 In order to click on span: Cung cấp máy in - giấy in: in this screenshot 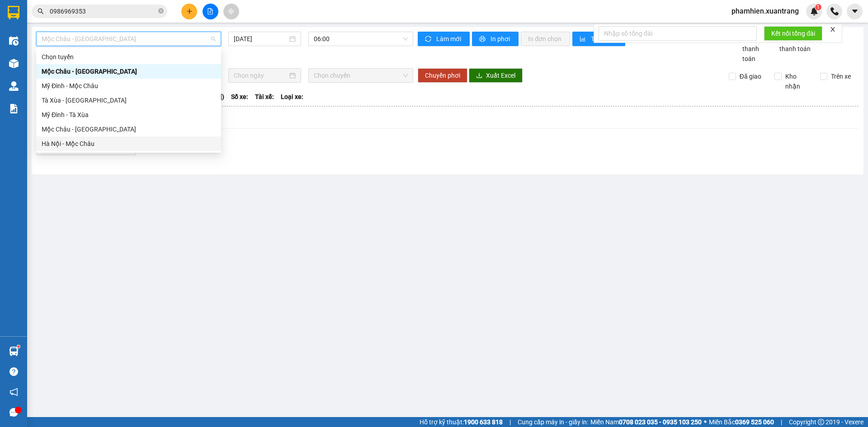, I will do `click(553, 422)`.